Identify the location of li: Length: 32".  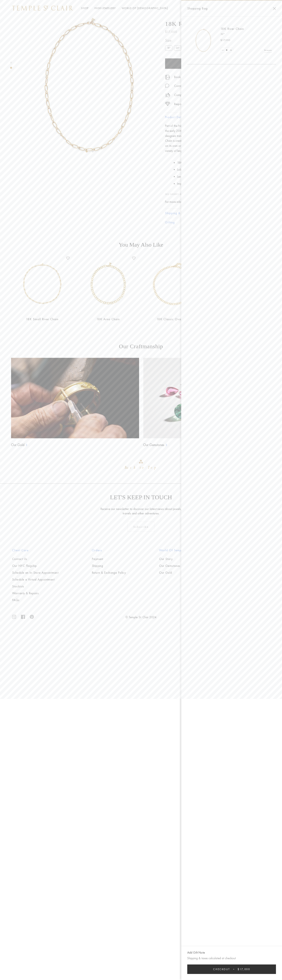
(224, 177).